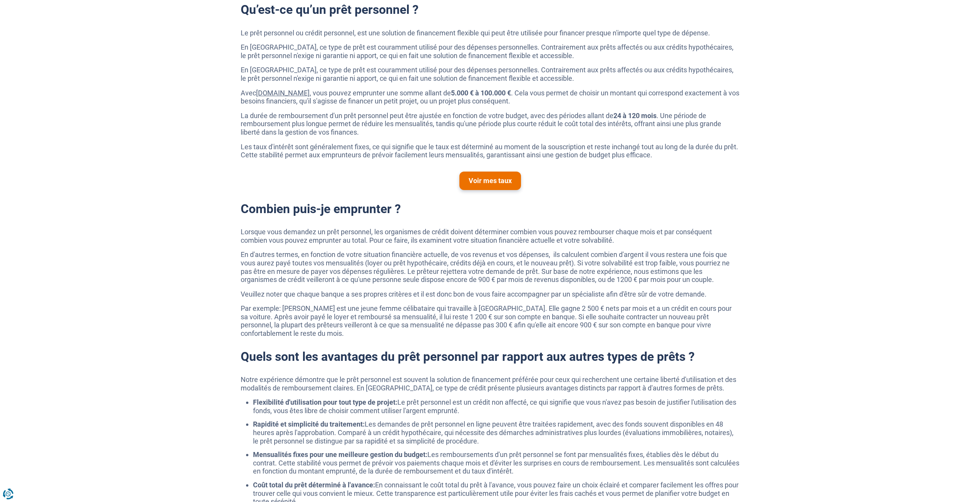  What do you see at coordinates (490, 267) in the screenshot?
I see `p: En d'autres termes, en fonction de votre situation financière actuelle, de vos revenus et vos dép...` at bounding box center [490, 267].